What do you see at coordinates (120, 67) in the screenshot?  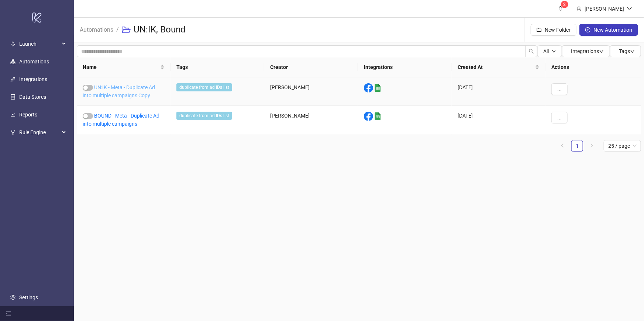 I see `span: Name` at bounding box center [120, 67].